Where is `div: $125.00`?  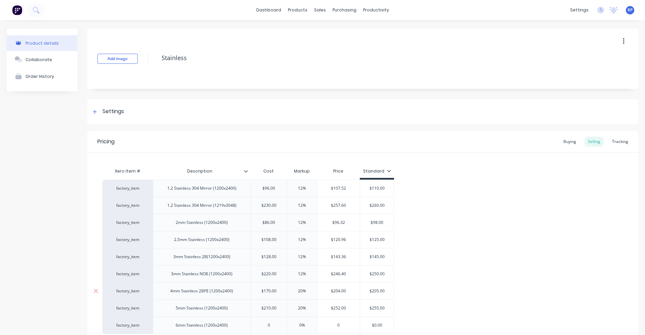
div: $125.00 is located at coordinates (377, 240).